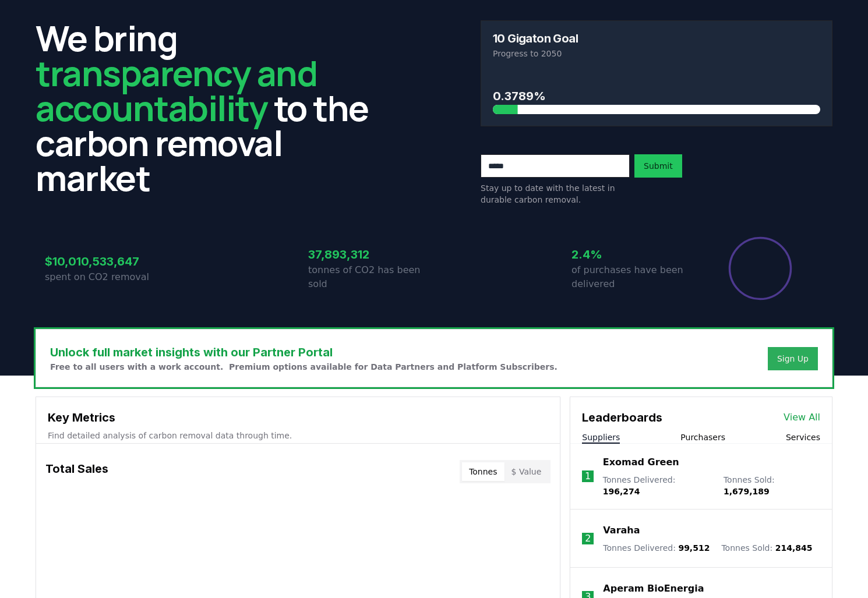 The height and width of the screenshot is (598, 868). What do you see at coordinates (588, 476) in the screenshot?
I see `p: 1` at bounding box center [588, 476].